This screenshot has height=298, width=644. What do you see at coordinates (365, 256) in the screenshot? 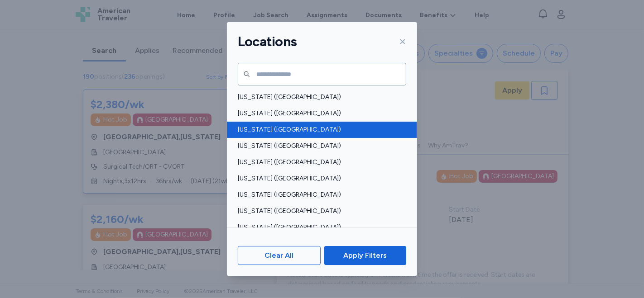
I see `button: Apply Filters` at bounding box center [365, 256].